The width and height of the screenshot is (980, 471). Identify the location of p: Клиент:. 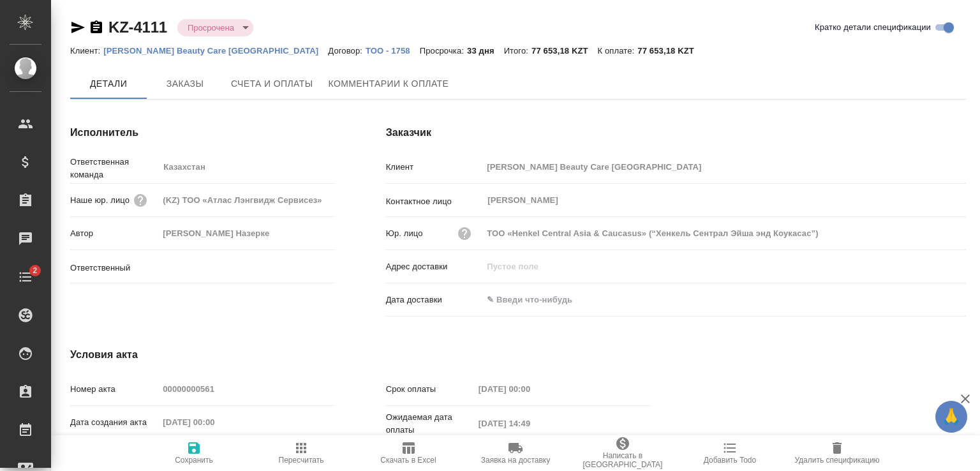
(86, 50).